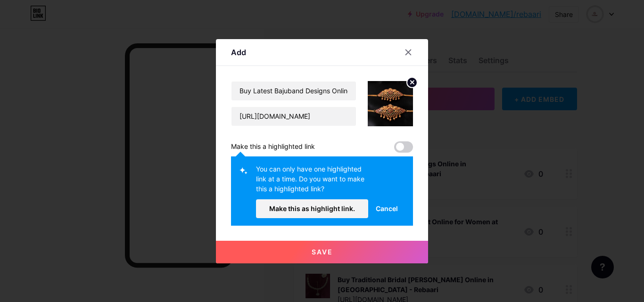 This screenshot has width=644, height=302. What do you see at coordinates (322, 252) in the screenshot?
I see `button: Save` at bounding box center [322, 252].